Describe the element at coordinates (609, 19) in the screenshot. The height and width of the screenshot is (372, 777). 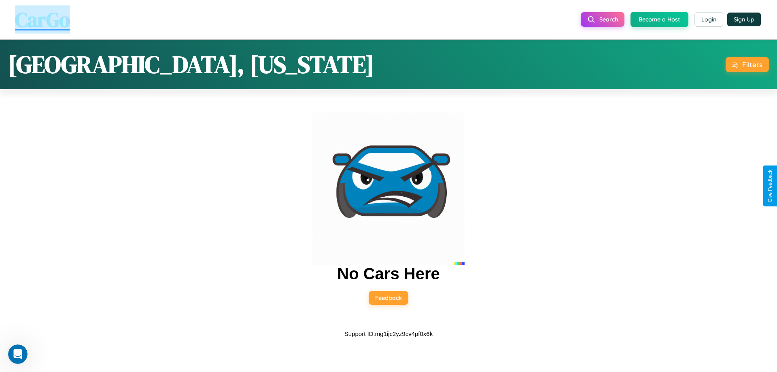
I see `span: Search` at that location.